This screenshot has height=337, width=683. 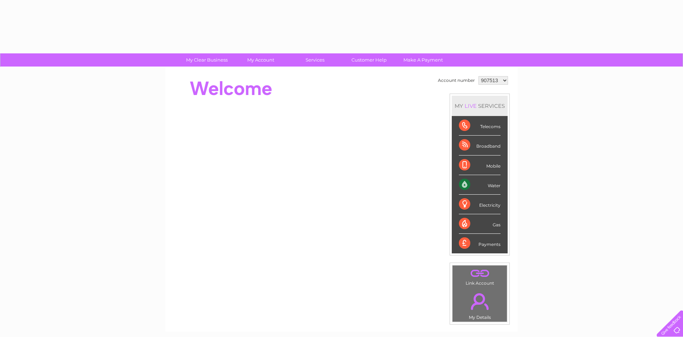 What do you see at coordinates (423, 60) in the screenshot?
I see `a: Make A Payment` at bounding box center [423, 60].